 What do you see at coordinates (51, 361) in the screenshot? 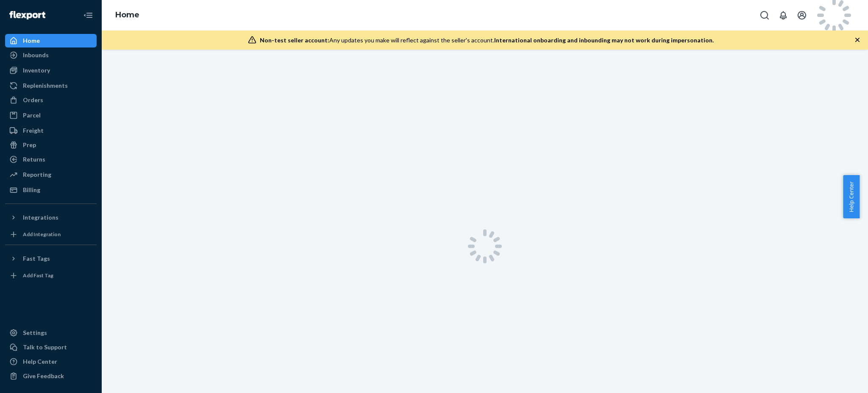
I see `a: Help Center` at bounding box center [51, 361].